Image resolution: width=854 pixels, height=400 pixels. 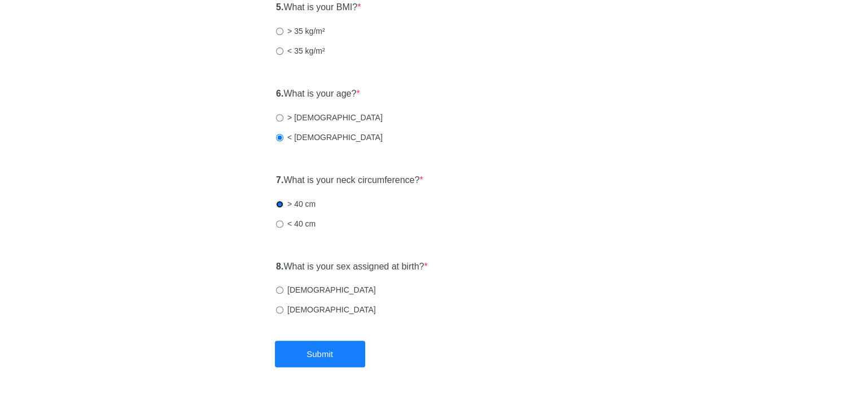 I want to click on strong: 8., so click(x=279, y=266).